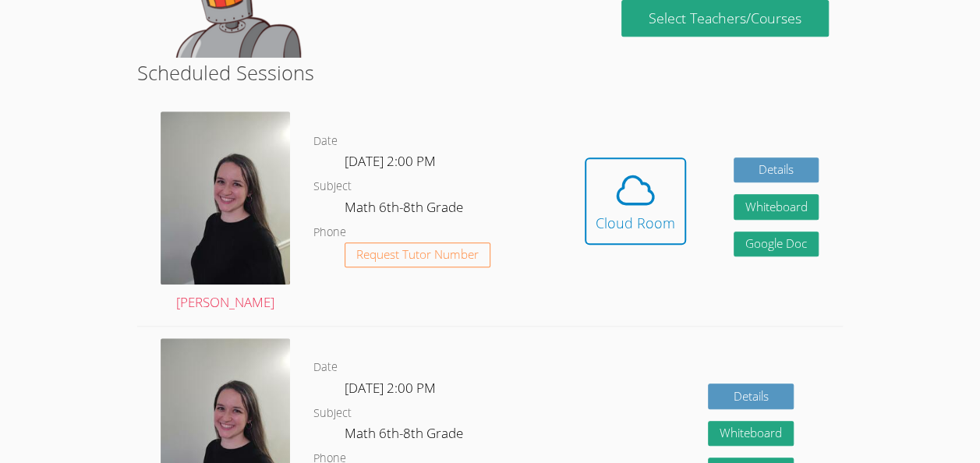  Describe the element at coordinates (417, 255) in the screenshot. I see `button: Request Tutor Number` at that location.